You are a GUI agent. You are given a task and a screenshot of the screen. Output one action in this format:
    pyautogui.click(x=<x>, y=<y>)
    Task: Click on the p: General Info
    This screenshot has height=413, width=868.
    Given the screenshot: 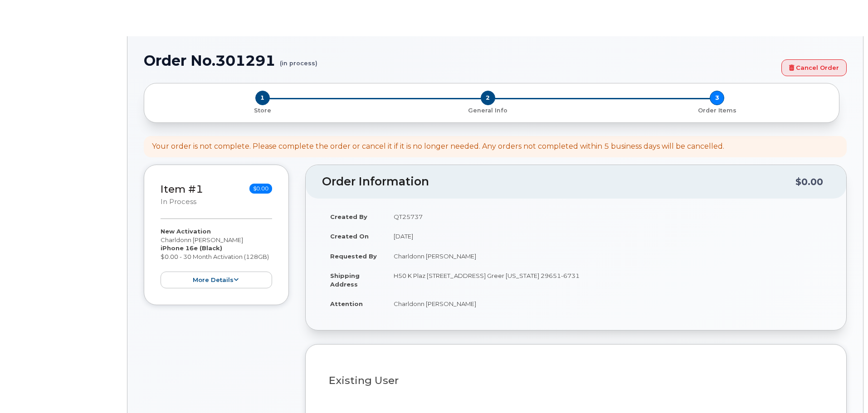 What is the action you would take?
    pyautogui.click(x=487, y=111)
    